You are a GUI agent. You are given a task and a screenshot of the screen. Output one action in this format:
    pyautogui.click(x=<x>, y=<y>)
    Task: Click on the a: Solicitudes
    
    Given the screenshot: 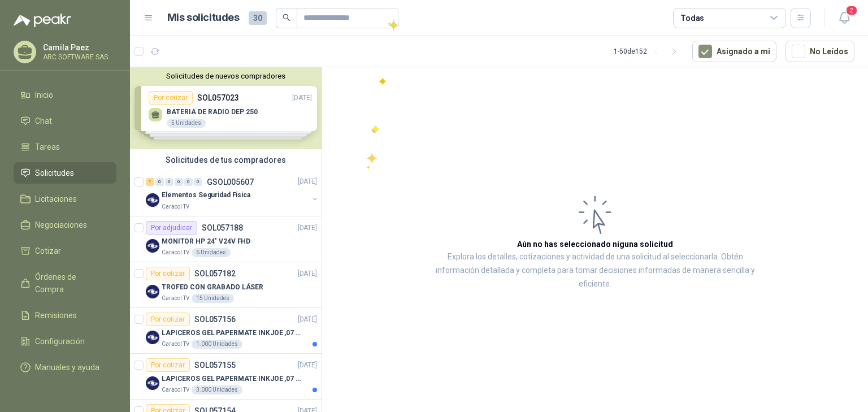 What is the action you would take?
    pyautogui.click(x=65, y=173)
    